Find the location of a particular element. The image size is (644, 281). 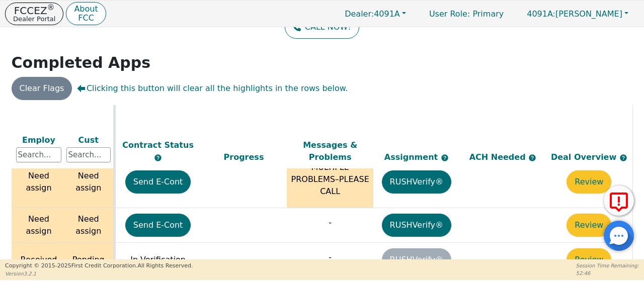

span: ACH Needed is located at coordinates (499, 157).